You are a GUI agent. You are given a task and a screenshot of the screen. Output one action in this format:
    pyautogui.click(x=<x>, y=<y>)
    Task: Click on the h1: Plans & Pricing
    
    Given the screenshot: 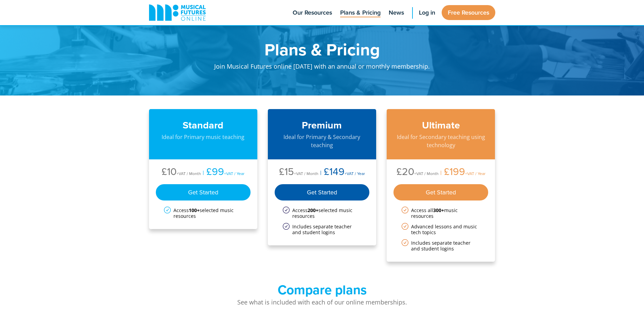 What is the action you would take?
    pyautogui.click(x=322, y=49)
    